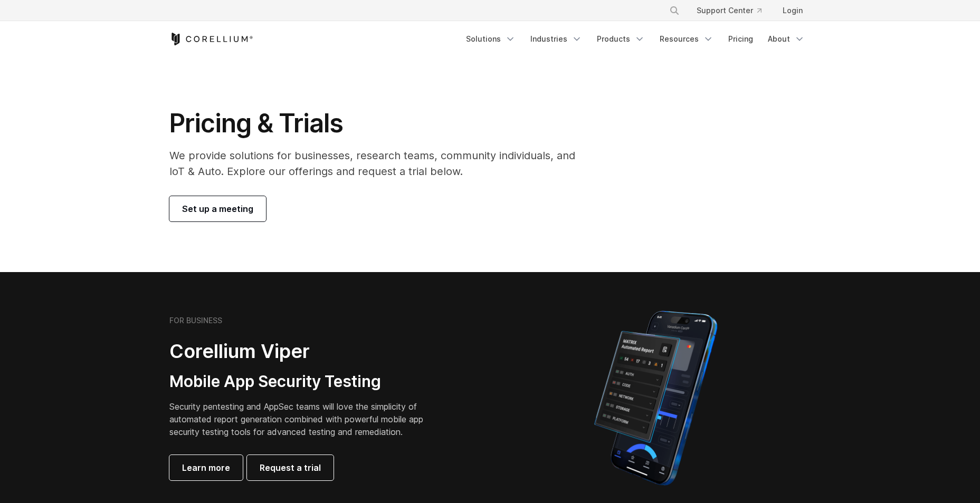  Describe the element at coordinates (675, 10) in the screenshot. I see `button: Search` at that location.